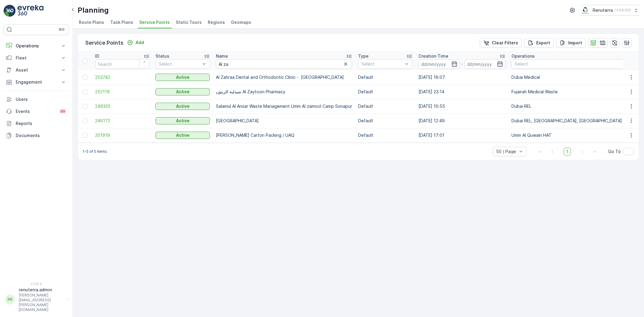 The image size is (644, 317). What do you see at coordinates (572, 43) in the screenshot?
I see `button: Import` at bounding box center [572, 43].